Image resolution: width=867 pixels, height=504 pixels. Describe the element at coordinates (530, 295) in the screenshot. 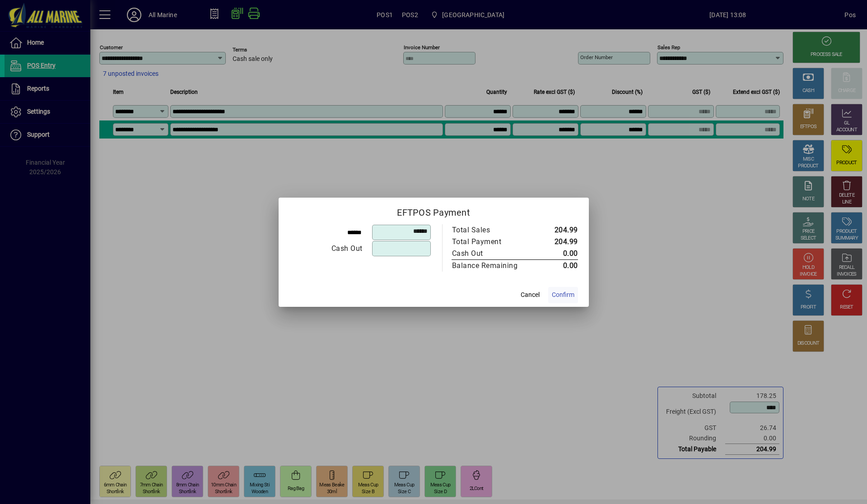

I see `span: Cancel` at that location.